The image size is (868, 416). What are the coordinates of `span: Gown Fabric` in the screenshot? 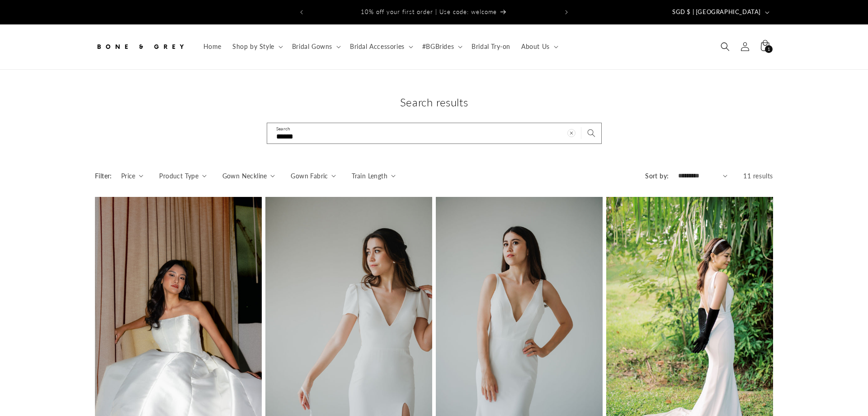 It's located at (309, 176).